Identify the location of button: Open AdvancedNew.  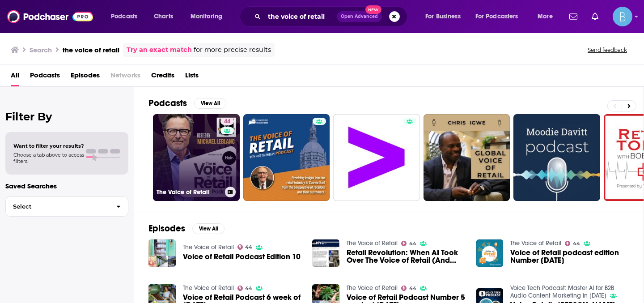
(359, 16).